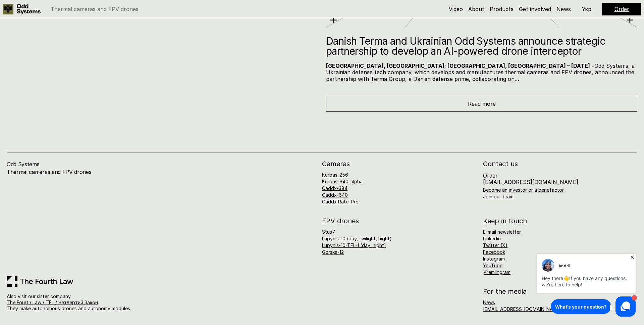 This screenshot has width=644, height=325. I want to click on a: Order, so click(622, 9).